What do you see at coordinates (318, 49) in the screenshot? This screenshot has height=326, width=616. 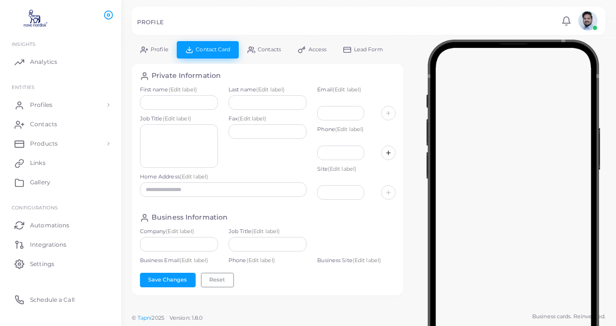 I see `span: Access` at bounding box center [318, 49].